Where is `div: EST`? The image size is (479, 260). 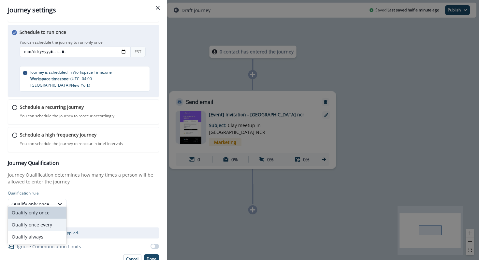
div: EST is located at coordinates (138, 52).